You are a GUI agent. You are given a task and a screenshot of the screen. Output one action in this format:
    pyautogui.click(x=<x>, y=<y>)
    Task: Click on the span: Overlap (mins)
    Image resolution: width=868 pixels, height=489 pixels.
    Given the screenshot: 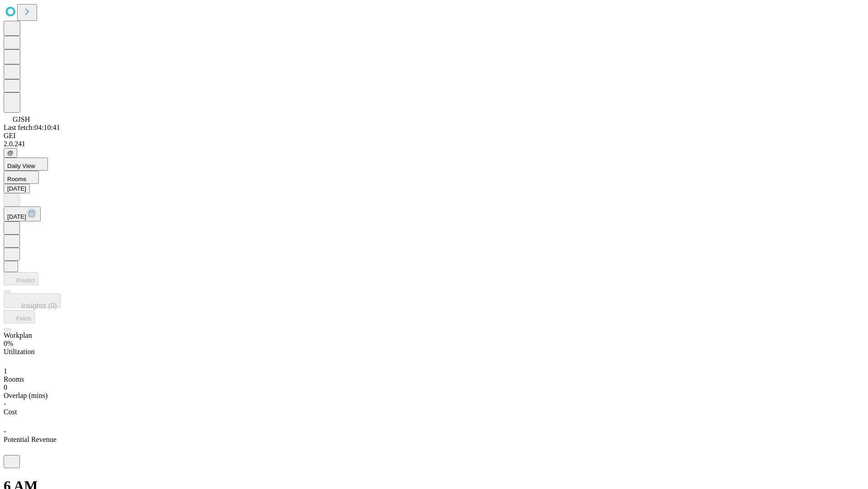 What is the action you would take?
    pyautogui.click(x=26, y=395)
    